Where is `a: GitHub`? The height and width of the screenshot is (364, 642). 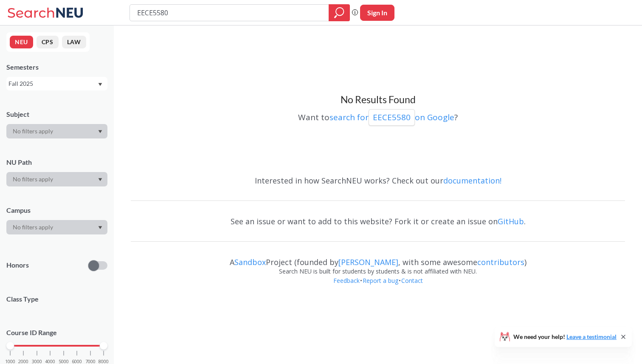 a: GitHub is located at coordinates (511, 221).